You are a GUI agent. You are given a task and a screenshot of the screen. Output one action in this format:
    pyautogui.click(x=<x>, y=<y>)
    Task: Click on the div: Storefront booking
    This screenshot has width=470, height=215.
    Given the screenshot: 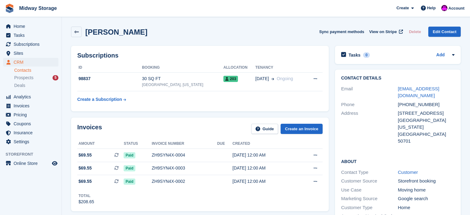 What is the action you would take?
    pyautogui.click(x=426, y=181)
    